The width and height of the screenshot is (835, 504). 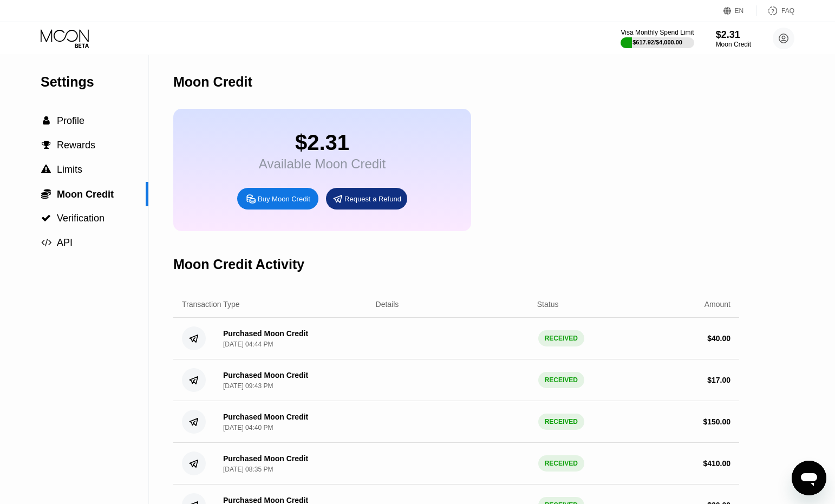 What do you see at coordinates (323, 164) in the screenshot?
I see `div: Available Moon Credit` at bounding box center [323, 164].